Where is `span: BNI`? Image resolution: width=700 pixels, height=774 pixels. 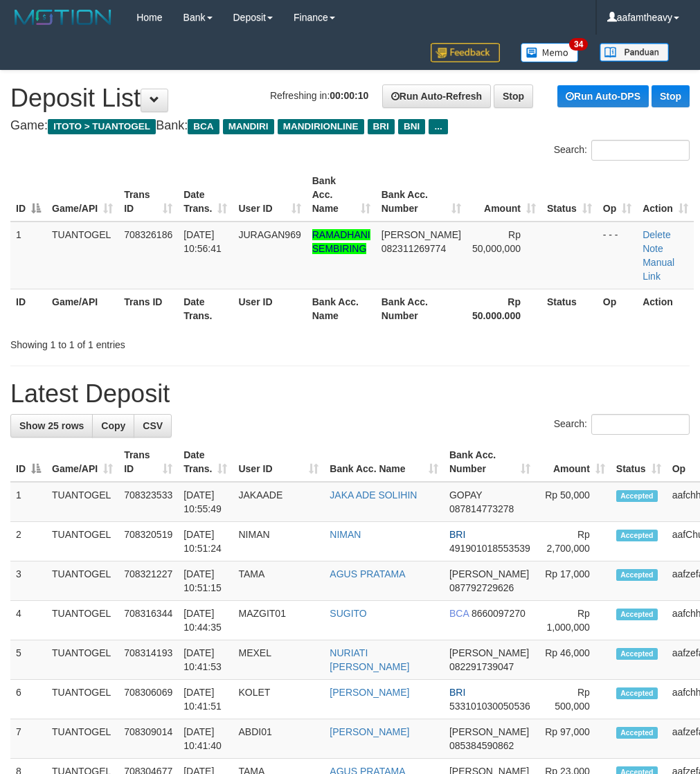 span: BNI is located at coordinates (411, 126).